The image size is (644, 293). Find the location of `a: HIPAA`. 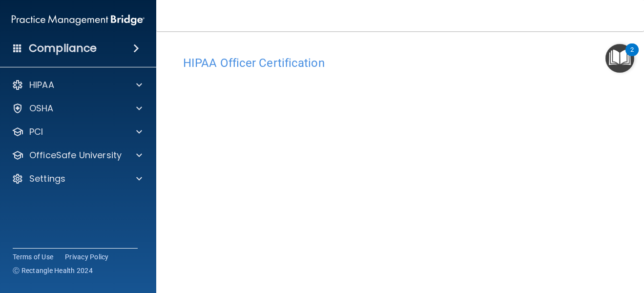

a: HIPAA is located at coordinates (77, 85).